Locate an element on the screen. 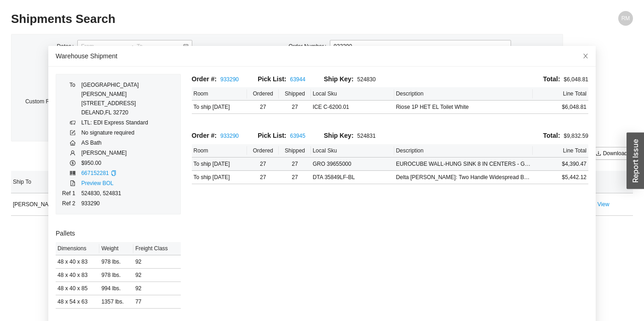 This screenshot has height=321, width=644. h3: Pallets is located at coordinates (118, 233).